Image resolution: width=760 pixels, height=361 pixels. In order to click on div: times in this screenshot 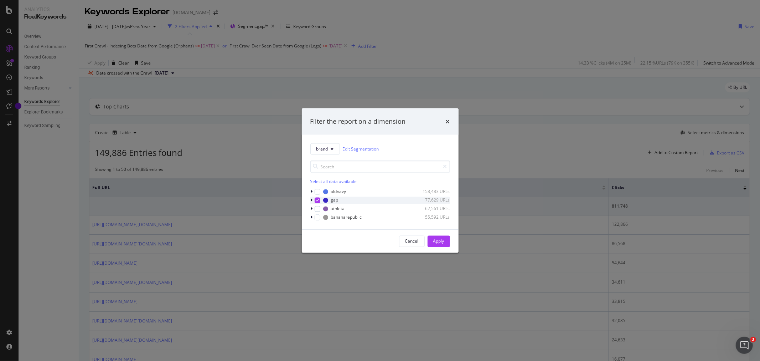, I will do `click(448, 122)`.